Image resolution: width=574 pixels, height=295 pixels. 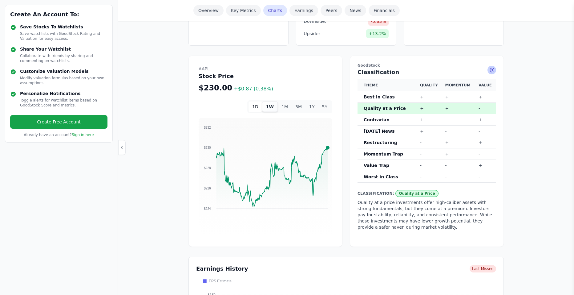 I want to click on button: 1M, so click(x=285, y=107).